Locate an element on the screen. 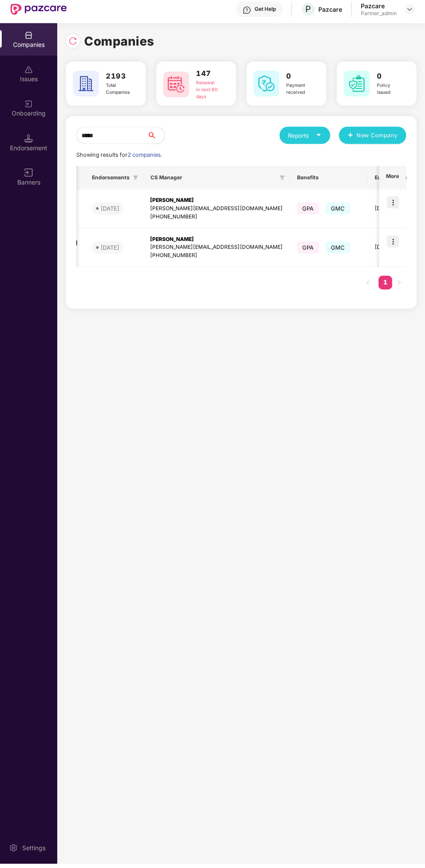  div: Get Help is located at coordinates (265, 14).